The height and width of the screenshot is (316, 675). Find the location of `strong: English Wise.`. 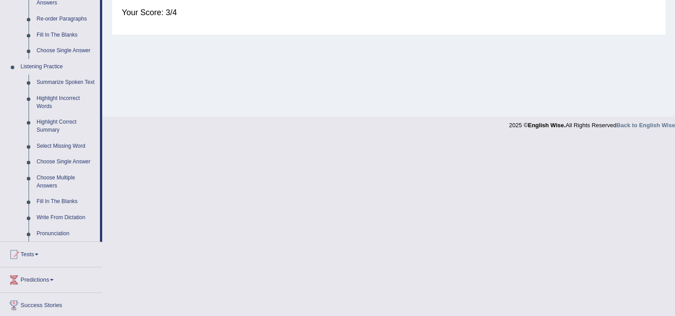

strong: English Wise. is located at coordinates (546, 125).